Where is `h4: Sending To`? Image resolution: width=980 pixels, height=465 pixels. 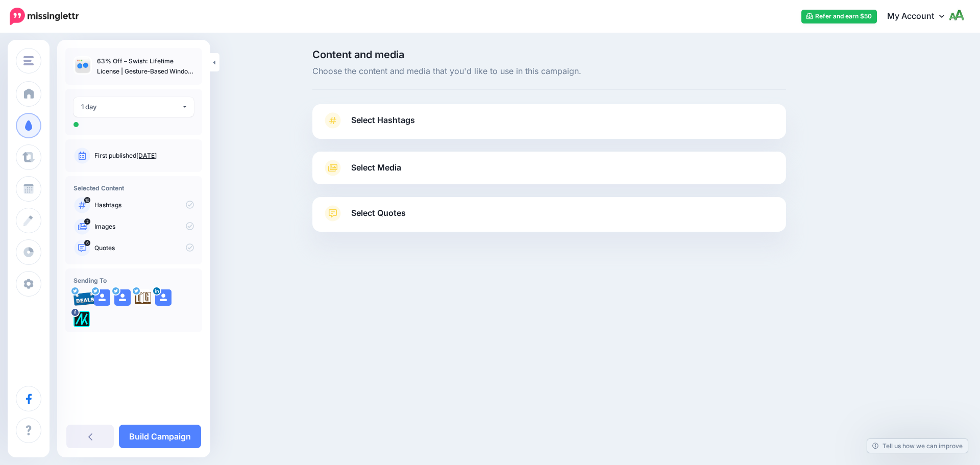
h4: Sending To is located at coordinates (134, 280).